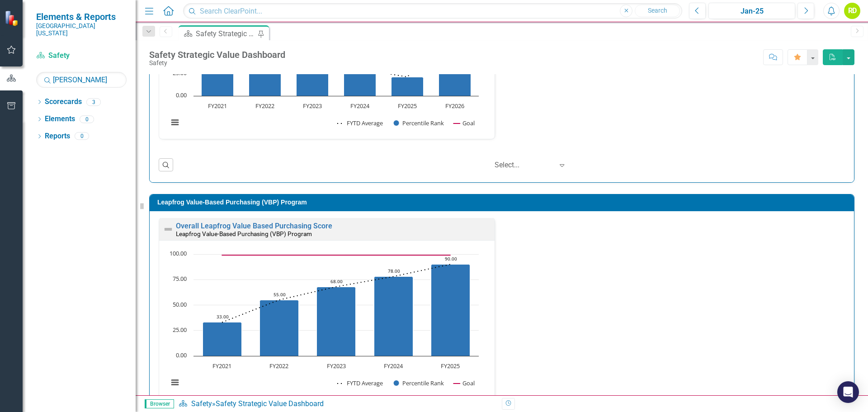 Image resolution: width=868 pixels, height=412 pixels. Describe the element at coordinates (180, 304) in the screenshot. I see `text: 50.00` at that location.